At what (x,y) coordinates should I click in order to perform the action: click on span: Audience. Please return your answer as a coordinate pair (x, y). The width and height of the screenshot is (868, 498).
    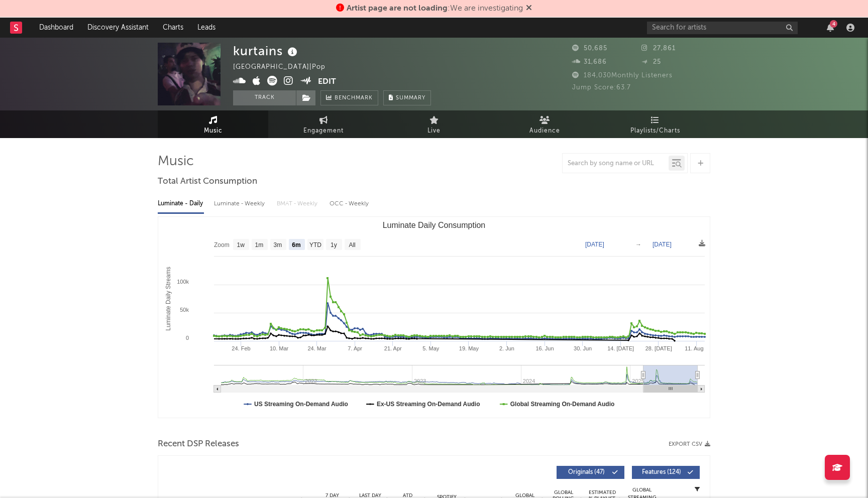
    Looking at the image, I should click on (545, 131).